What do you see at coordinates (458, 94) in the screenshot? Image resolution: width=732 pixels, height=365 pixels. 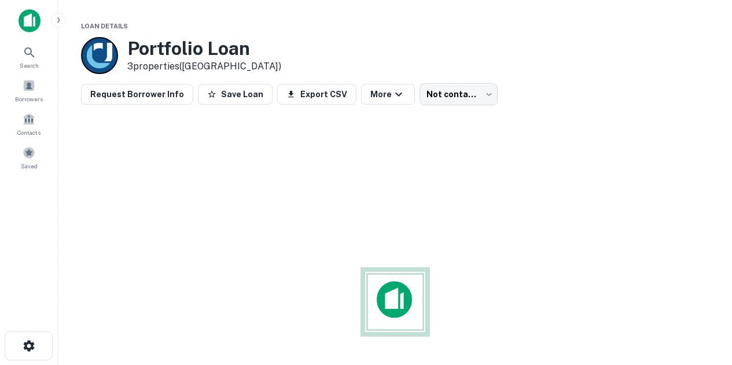 I see `div: Not contacted` at bounding box center [458, 94].